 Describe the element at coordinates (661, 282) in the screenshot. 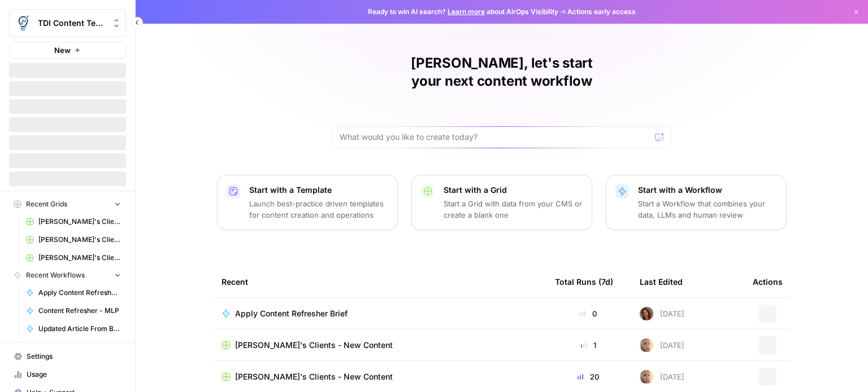

I see `div: Last Edited` at that location.